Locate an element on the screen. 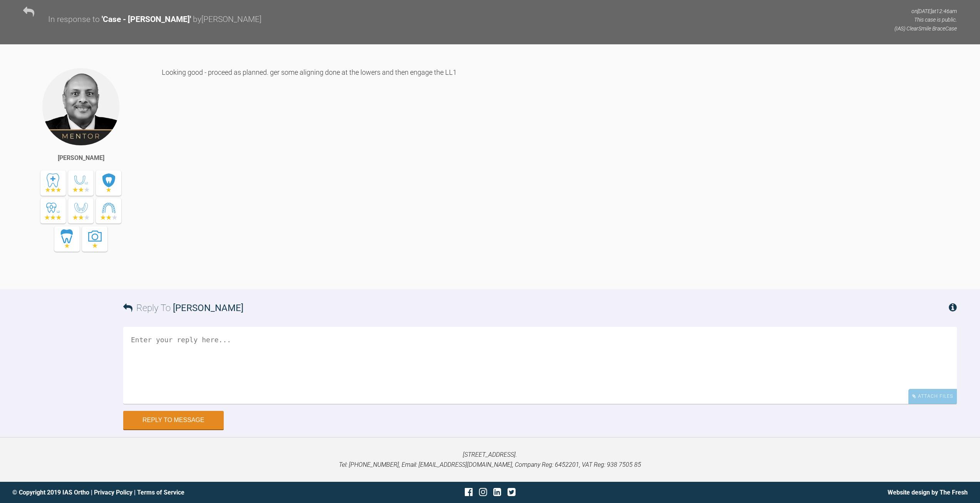 The height and width of the screenshot is (503, 980). div: Attach Files is located at coordinates (933, 396).